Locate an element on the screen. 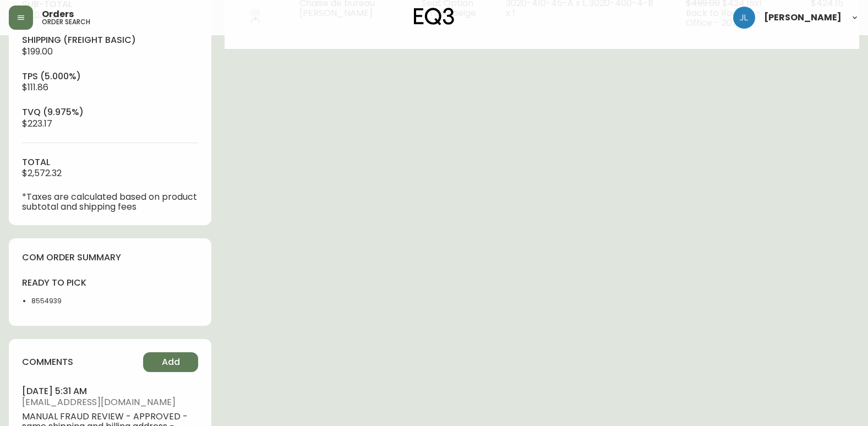 The image size is (868, 426). span: Add is located at coordinates (171, 362).